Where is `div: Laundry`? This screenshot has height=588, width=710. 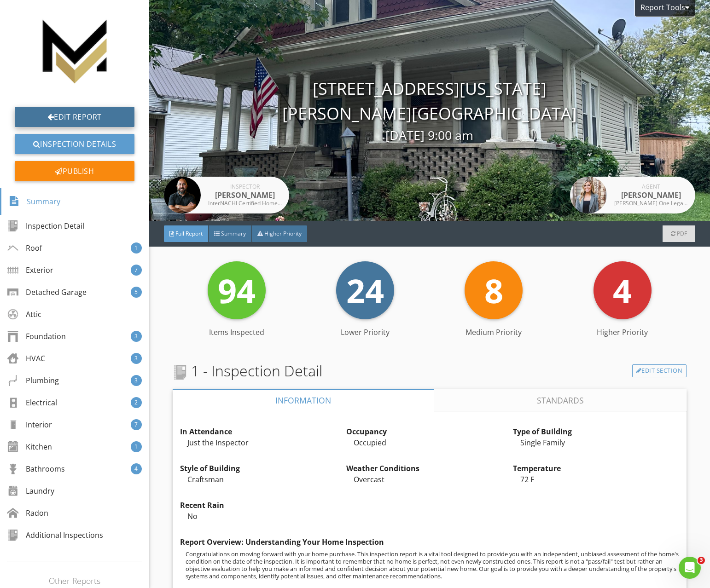
div: Laundry is located at coordinates (31, 491).